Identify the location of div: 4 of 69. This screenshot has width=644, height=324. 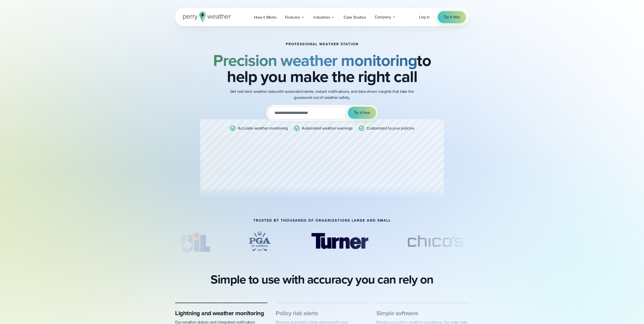
(435, 242).